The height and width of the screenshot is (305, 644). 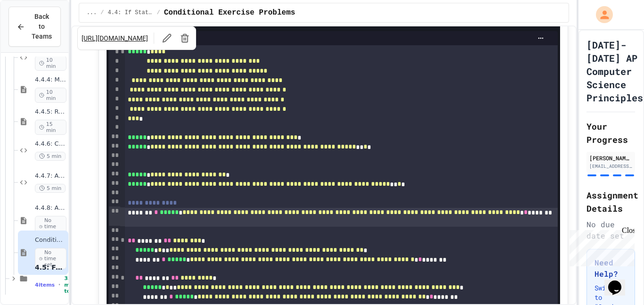 I want to click on h2: Assignment Details, so click(x=611, y=202).